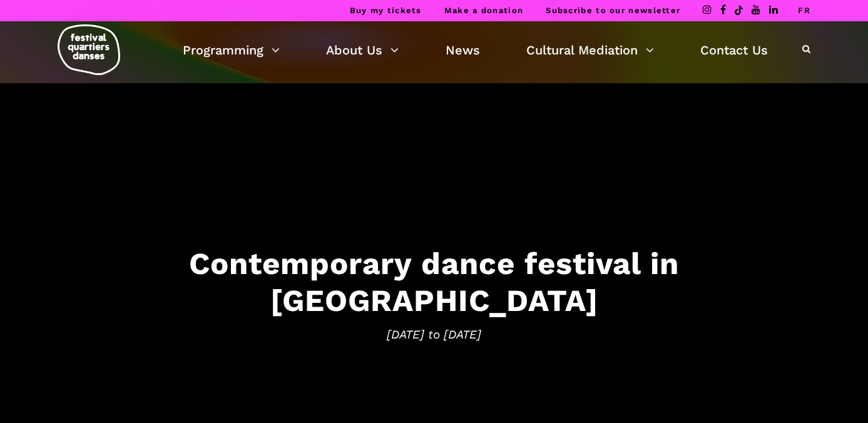 The width and height of the screenshot is (868, 423). Describe the element at coordinates (590, 50) in the screenshot. I see `a: Cultural Mediation` at that location.